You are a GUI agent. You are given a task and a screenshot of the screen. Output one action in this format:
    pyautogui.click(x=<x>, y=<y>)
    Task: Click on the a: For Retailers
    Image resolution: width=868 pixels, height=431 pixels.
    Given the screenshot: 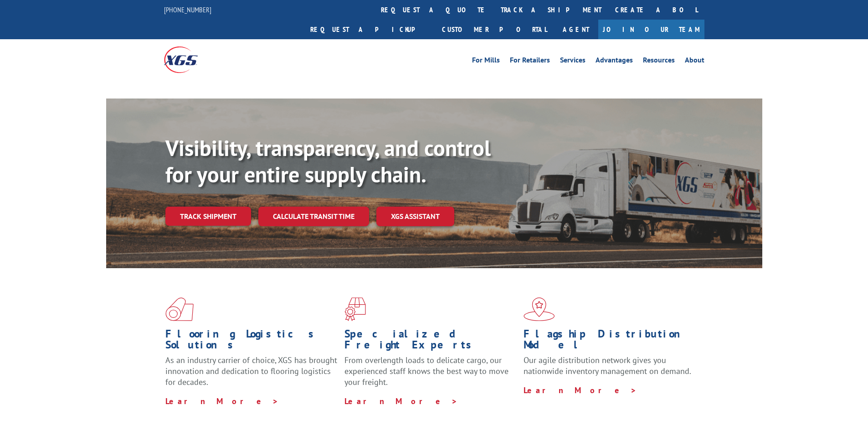 What is the action you would take?
    pyautogui.click(x=530, y=61)
    